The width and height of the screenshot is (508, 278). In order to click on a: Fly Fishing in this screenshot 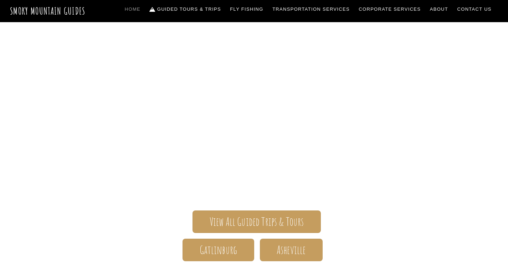, I will do `click(247, 9)`.